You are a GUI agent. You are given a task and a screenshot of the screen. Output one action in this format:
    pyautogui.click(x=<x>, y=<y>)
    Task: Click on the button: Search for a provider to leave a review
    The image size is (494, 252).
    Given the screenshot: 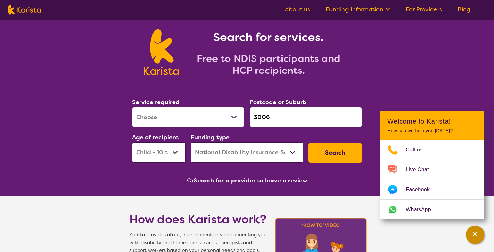 What is the action you would take?
    pyautogui.click(x=250, y=181)
    